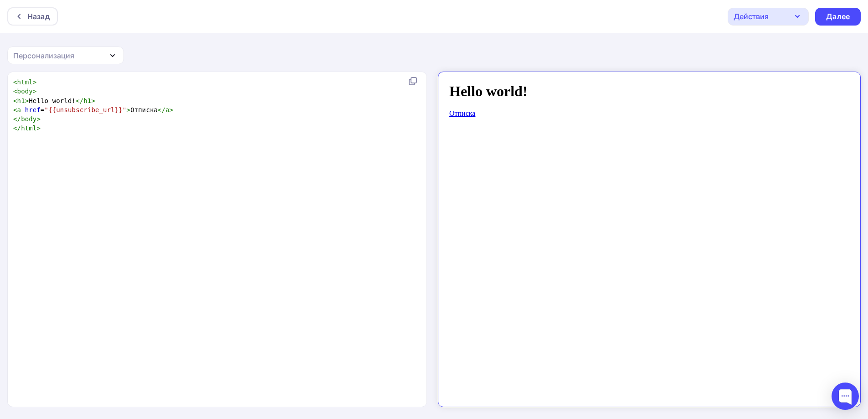 This screenshot has width=868, height=419. I want to click on div: Персонализация, so click(44, 56).